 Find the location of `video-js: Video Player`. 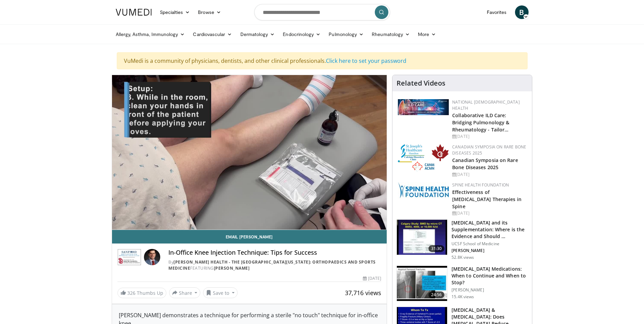

video-js: Video Player is located at coordinates (249, 153).